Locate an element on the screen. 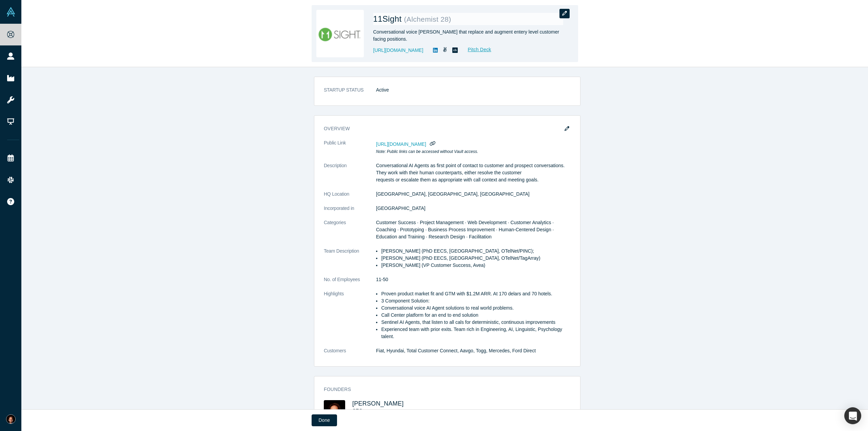 The height and width of the screenshot is (431, 868). span: Customer Success · Project Management · Web Development · Customer Analytics · Coaching · Prototy... is located at coordinates (465, 229).